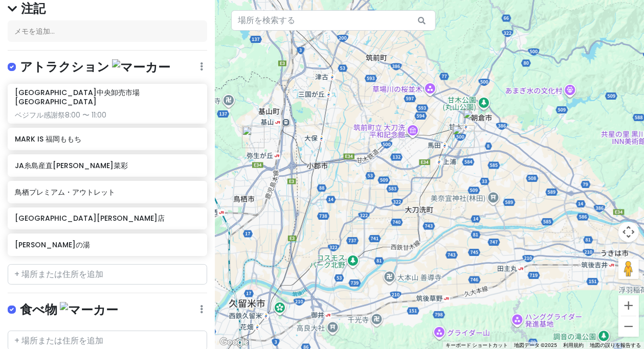 The width and height of the screenshot is (644, 349). Describe the element at coordinates (34, 31) in the screenshot. I see `font: メモを追加...` at that location.